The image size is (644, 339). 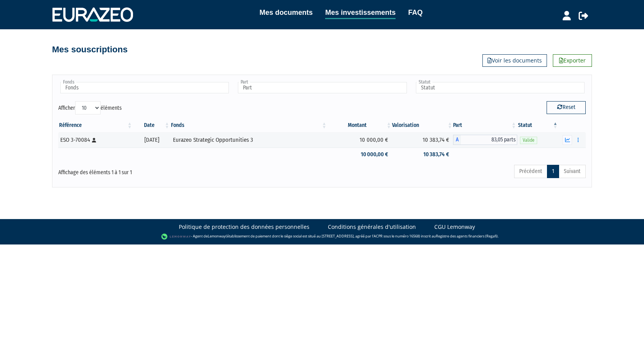 What do you see at coordinates (93, 14) in the screenshot?
I see `img: 1732889491-logotype_eurazeo_blanc_rvb.png` at bounding box center [93, 14].